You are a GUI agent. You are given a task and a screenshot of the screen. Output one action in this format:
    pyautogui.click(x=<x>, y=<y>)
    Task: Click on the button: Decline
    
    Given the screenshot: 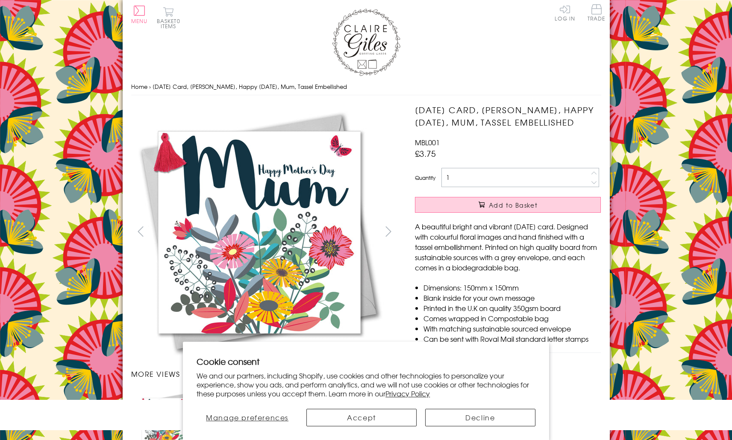 What is the action you would take?
    pyautogui.click(x=480, y=417)
    